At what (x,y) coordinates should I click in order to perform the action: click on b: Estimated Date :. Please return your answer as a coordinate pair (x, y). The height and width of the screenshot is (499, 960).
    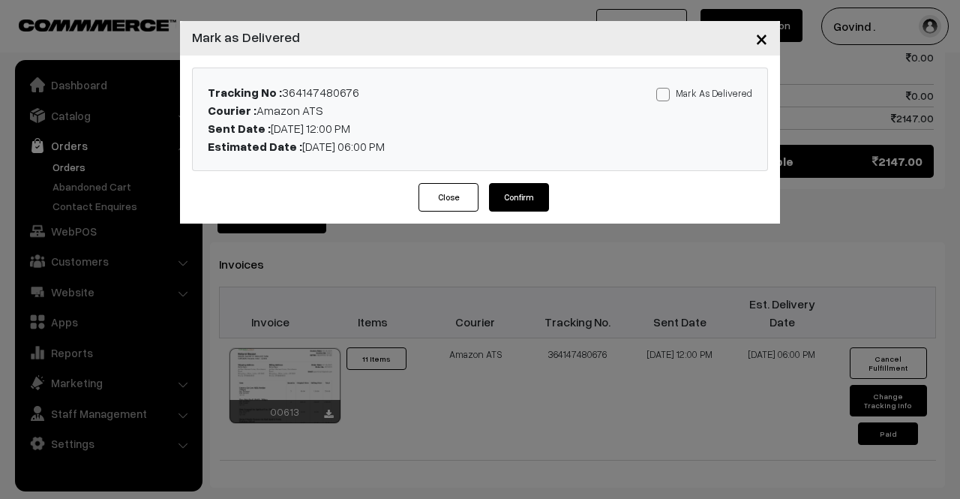
    Looking at the image, I should click on (255, 146).